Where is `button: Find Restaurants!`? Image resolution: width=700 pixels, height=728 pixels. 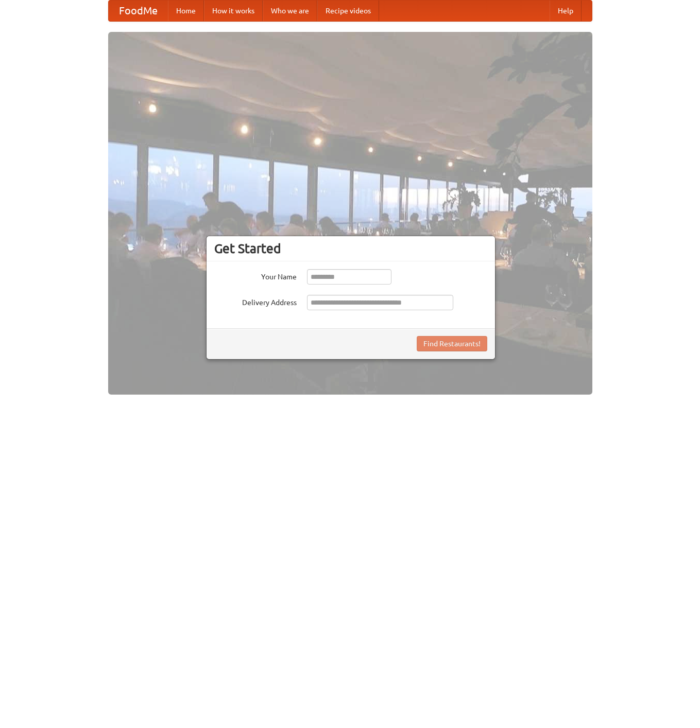 button: Find Restaurants! is located at coordinates (451, 344).